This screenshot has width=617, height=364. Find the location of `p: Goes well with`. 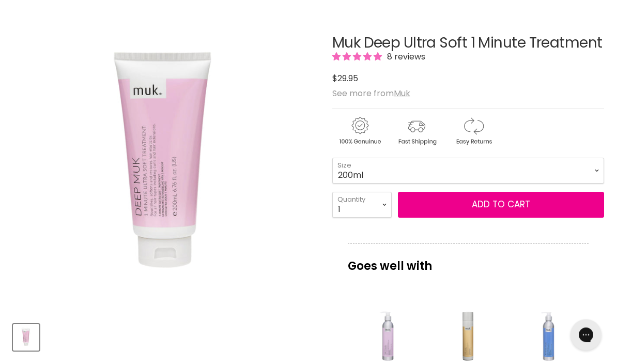

p: Goes well with is located at coordinates (468, 260).